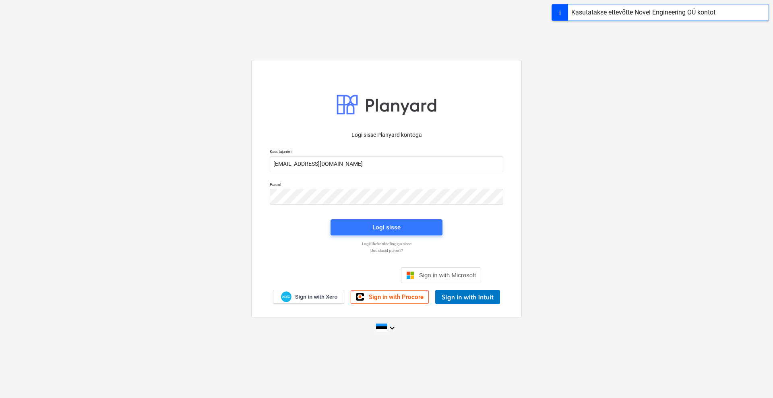 The width and height of the screenshot is (773, 398). I want to click on p: Unustasid parooli?, so click(387, 250).